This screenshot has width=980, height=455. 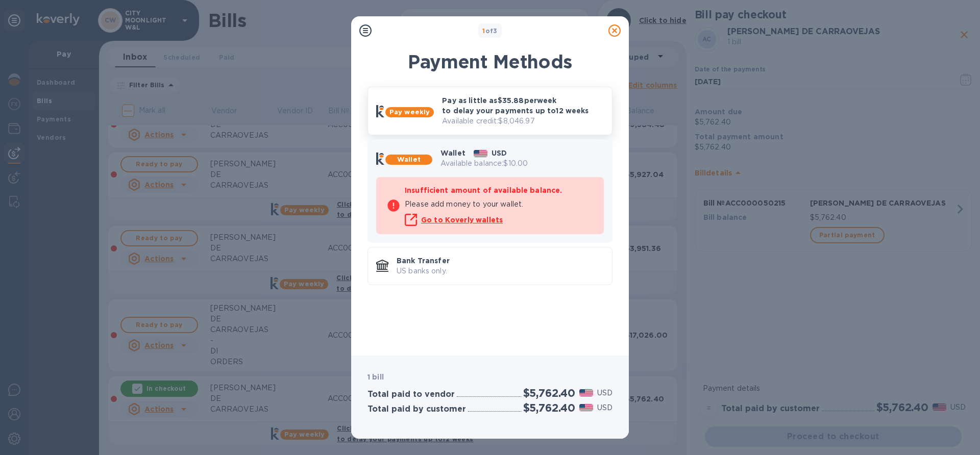 I want to click on b: of 3, so click(x=490, y=31).